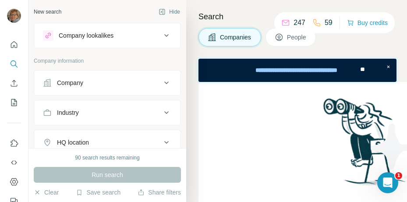 The height and width of the screenshot is (202, 407). What do you see at coordinates (46, 192) in the screenshot?
I see `button: Clear` at bounding box center [46, 192].